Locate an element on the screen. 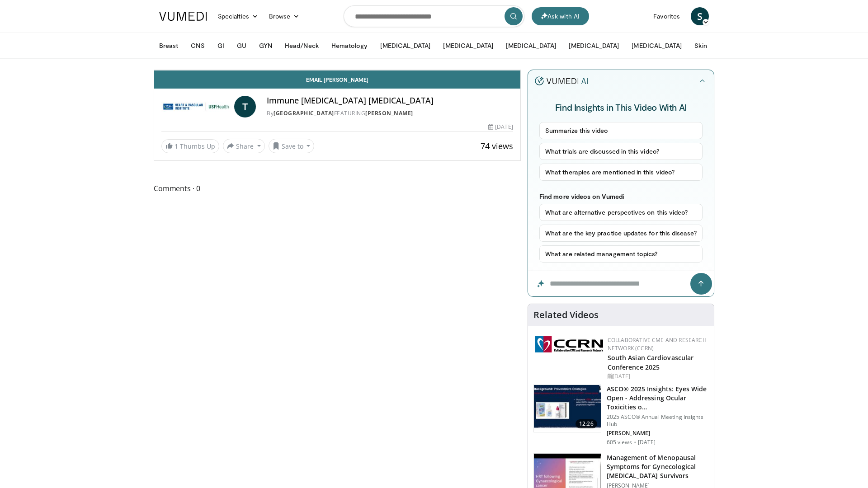 The height and width of the screenshot is (488, 868). button: What are related management topics? is located at coordinates (621, 254).